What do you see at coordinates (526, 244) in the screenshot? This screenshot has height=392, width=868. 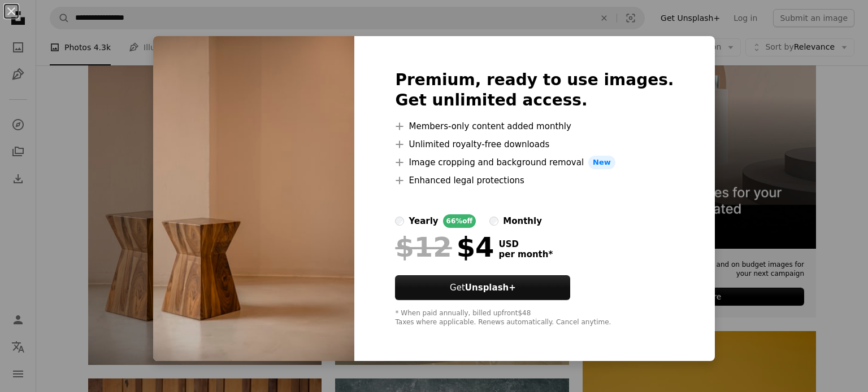 I see `span: USD` at bounding box center [526, 244].